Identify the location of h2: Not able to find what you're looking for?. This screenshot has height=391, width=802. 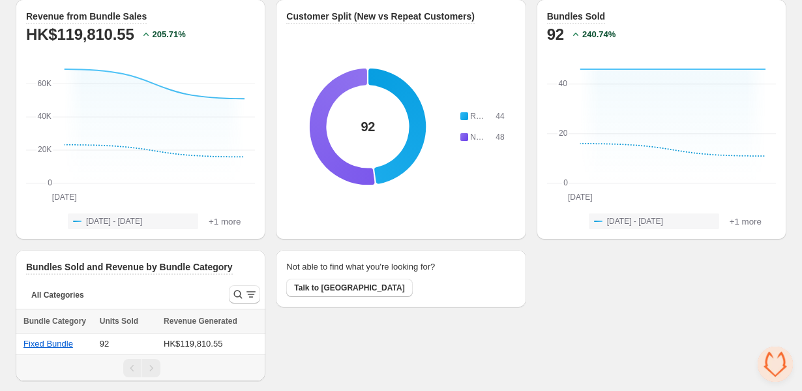
(361, 267).